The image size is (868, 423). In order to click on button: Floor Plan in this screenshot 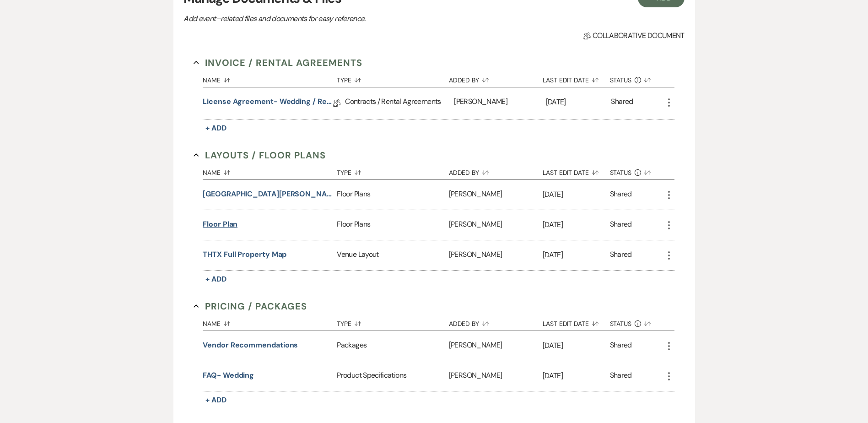, I will do `click(220, 225)`.